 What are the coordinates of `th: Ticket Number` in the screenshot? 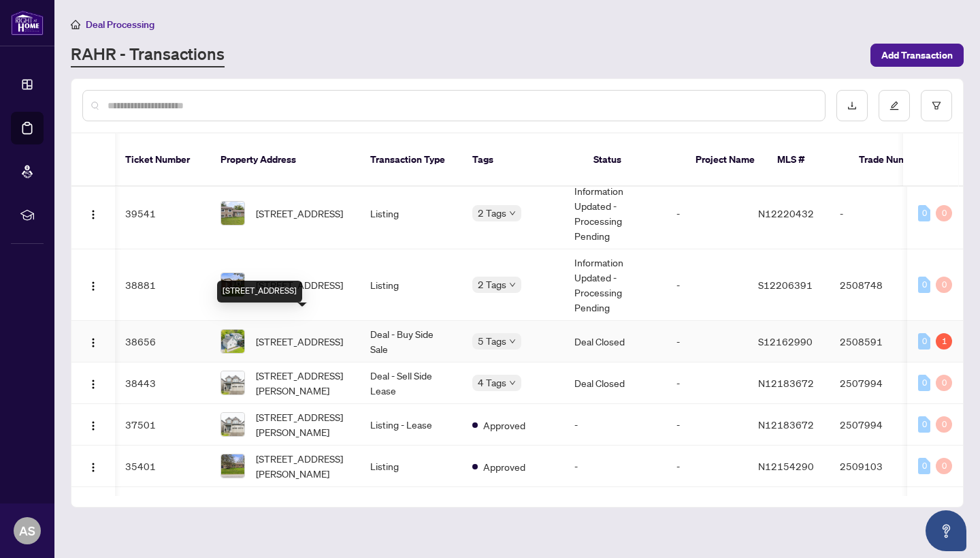 It's located at (162, 160).